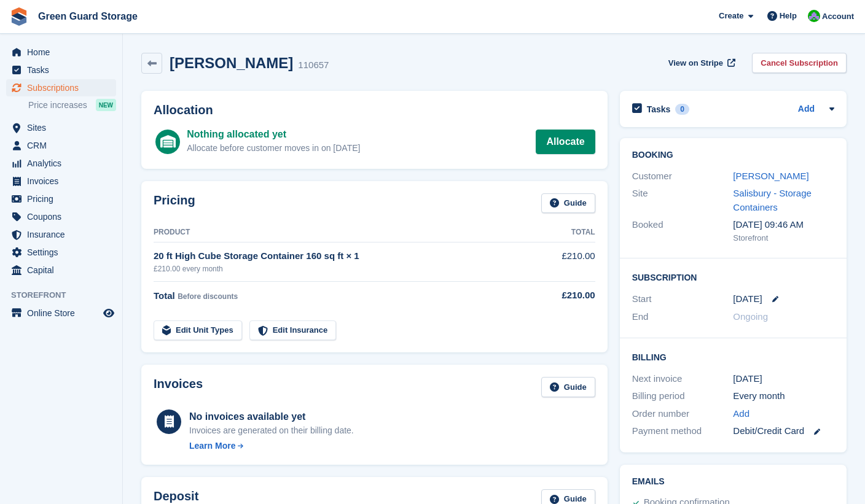  Describe the element at coordinates (66, 295) in the screenshot. I see `span: Storefront` at that location.